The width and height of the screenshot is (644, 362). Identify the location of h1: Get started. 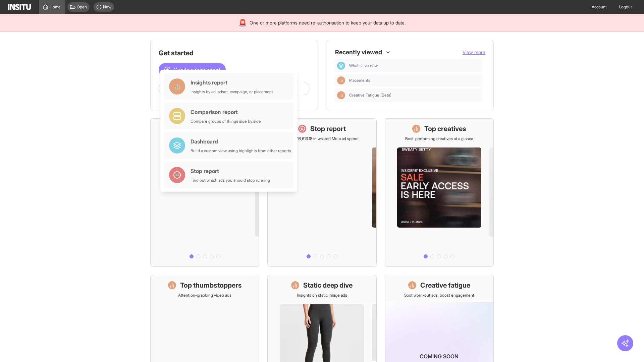
(234, 53).